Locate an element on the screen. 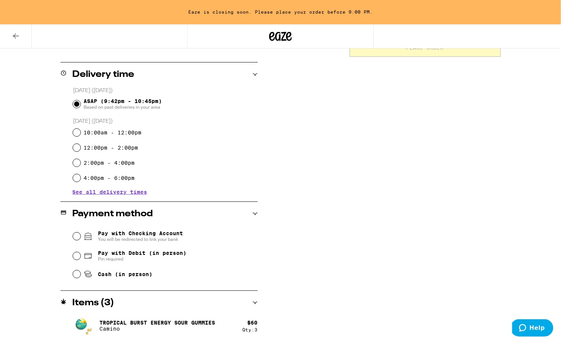  span: Help is located at coordinates (25, 9).